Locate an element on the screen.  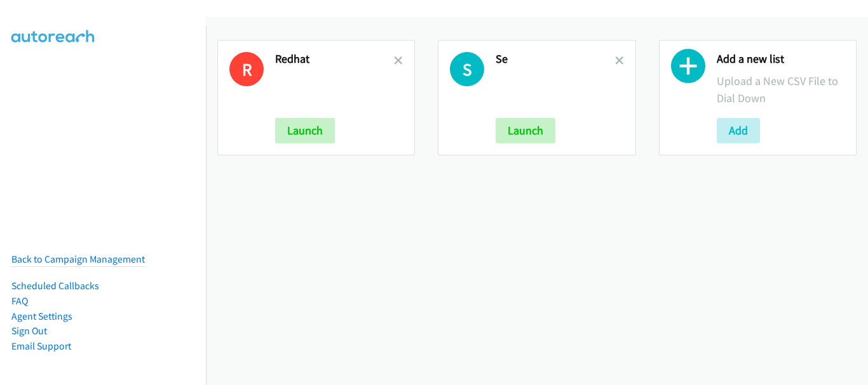
a: Scheduled Callbacks is located at coordinates (55, 286).